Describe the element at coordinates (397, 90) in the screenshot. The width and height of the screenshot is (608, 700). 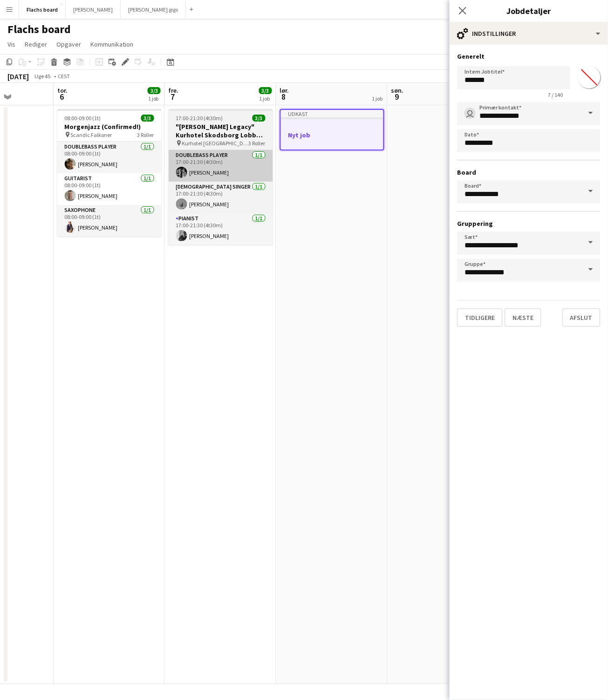
I see `span: søn.` at that location.